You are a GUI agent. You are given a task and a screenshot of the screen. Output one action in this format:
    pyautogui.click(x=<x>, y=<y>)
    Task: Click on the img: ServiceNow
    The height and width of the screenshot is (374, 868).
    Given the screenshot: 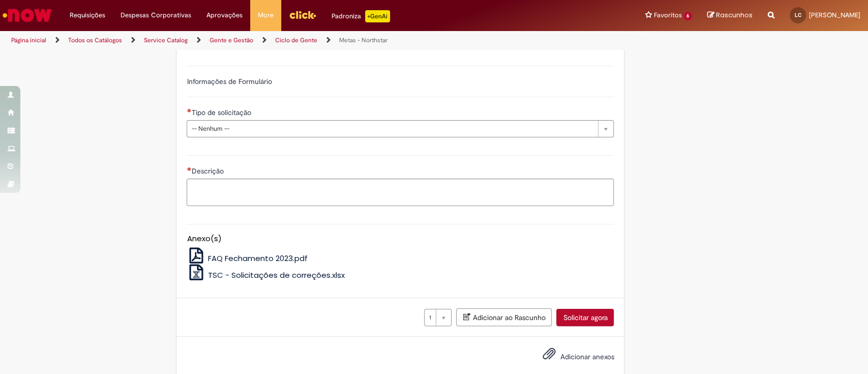 What is the action you would take?
    pyautogui.click(x=27, y=15)
    